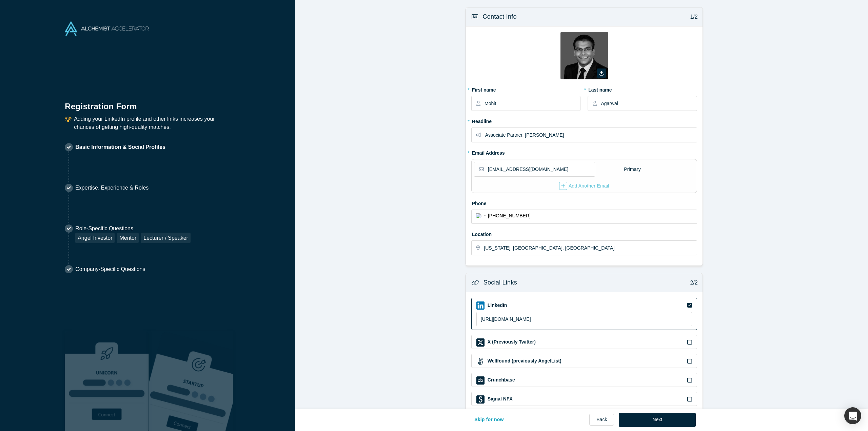 This screenshot has width=868, height=431. I want to click on label: Crunchbase, so click(501, 380).